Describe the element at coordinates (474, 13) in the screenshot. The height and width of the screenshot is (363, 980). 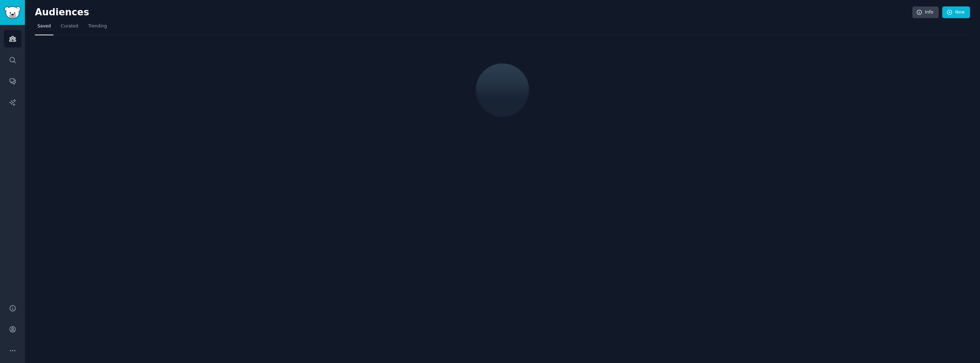
I see `h2: Audiences` at that location.